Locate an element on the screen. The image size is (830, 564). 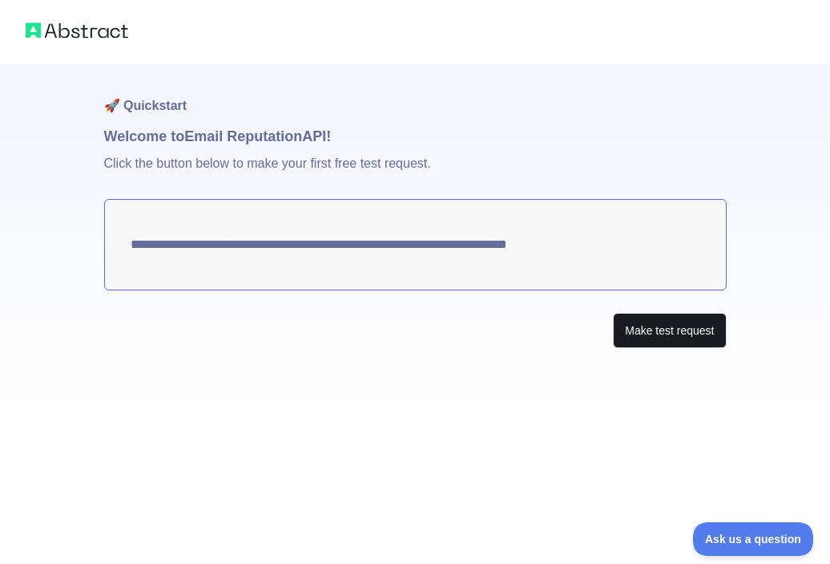
p: Click the button below to make your first free test request. is located at coordinates (415, 173).